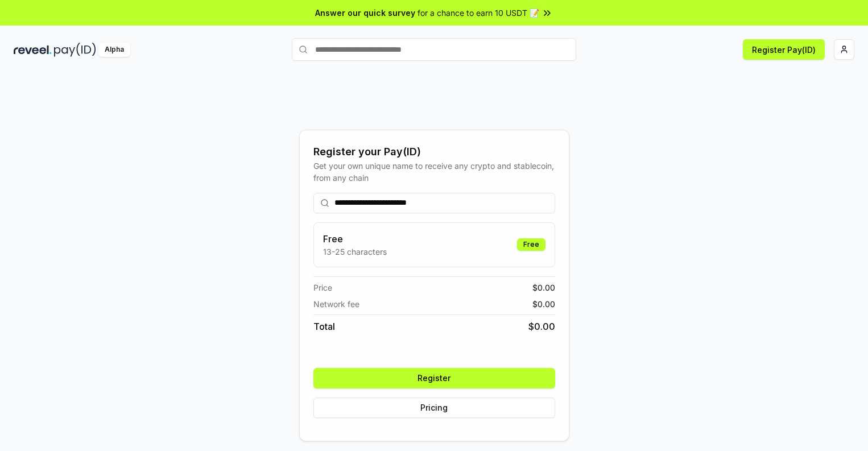 This screenshot has width=868, height=451. I want to click on button: Pricing, so click(434, 408).